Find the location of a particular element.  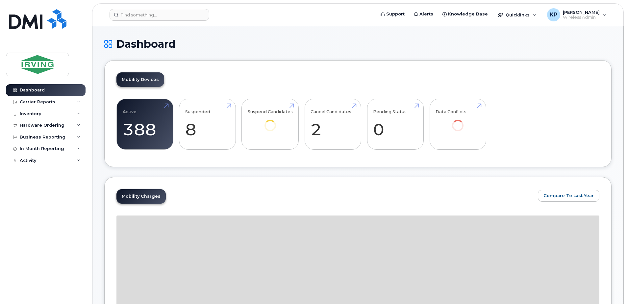

button: Compare To Last Year is located at coordinates (569, 196).